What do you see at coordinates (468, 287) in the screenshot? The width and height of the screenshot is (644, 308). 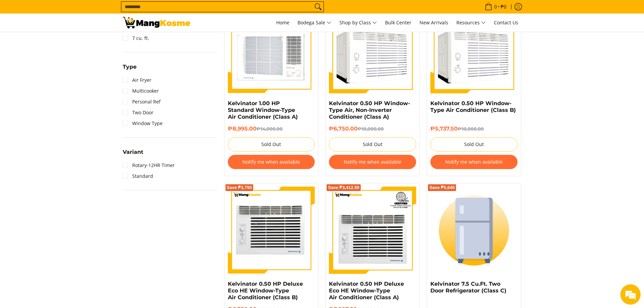 I see `a: Kelvinator 7.5 Cu.Ft. Two Door Refrigerator (Class C)` at bounding box center [468, 287].